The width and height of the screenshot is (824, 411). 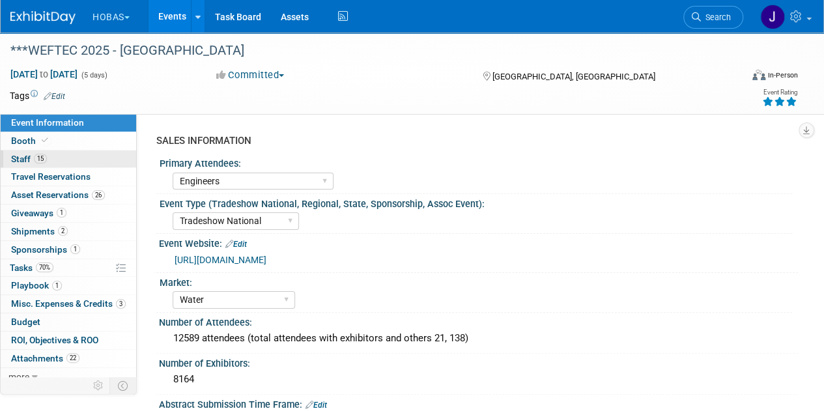 What do you see at coordinates (39, 231) in the screenshot?
I see `span: Shipments` at bounding box center [39, 231].